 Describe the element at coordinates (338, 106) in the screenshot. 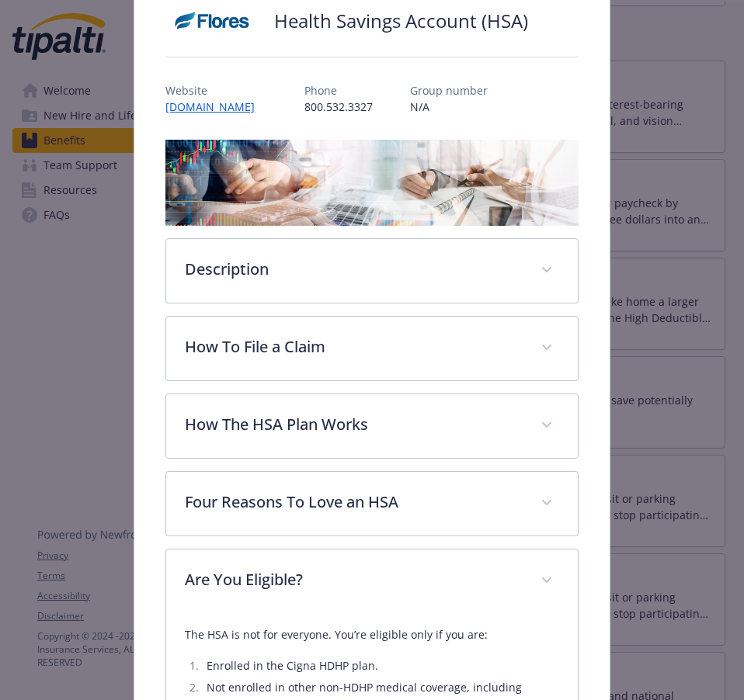

I see `p: 800.532.3327` at that location.